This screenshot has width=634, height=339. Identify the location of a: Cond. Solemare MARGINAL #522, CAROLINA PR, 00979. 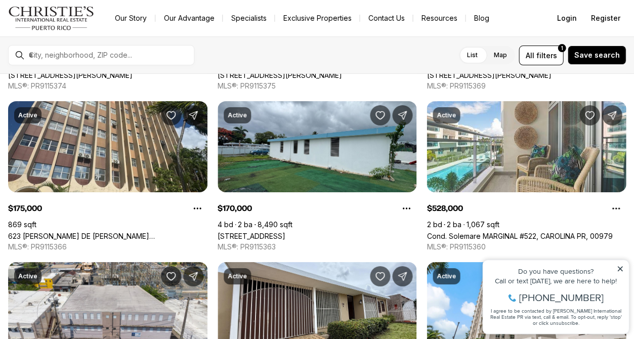
(519, 236).